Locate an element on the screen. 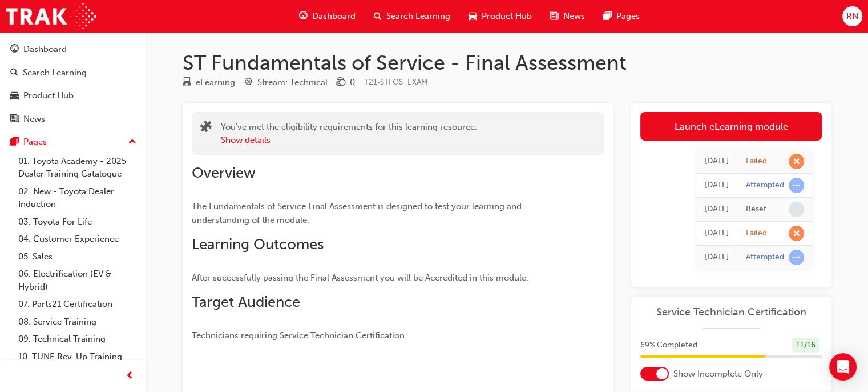 Image resolution: width=868 pixels, height=392 pixels. span: 69 % Completed is located at coordinates (669, 345).